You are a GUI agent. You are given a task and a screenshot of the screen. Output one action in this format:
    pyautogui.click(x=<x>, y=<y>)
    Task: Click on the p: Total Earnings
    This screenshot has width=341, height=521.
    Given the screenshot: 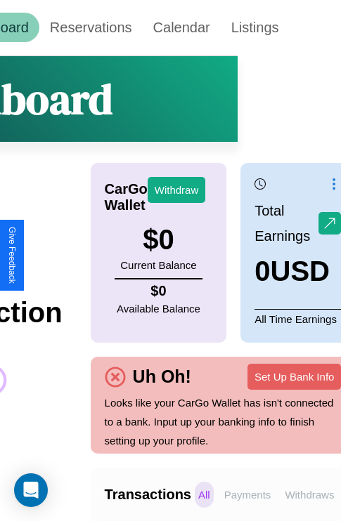 What is the action you would take?
    pyautogui.click(x=286, y=223)
    